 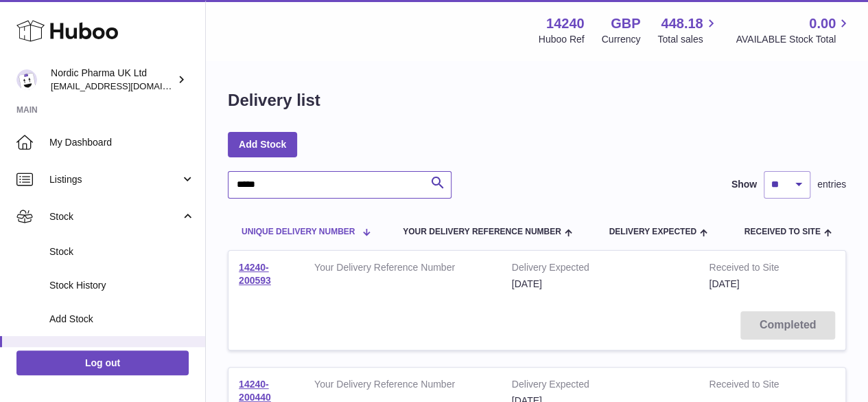 I want to click on div: Huboo Ref, so click(x=562, y=39).